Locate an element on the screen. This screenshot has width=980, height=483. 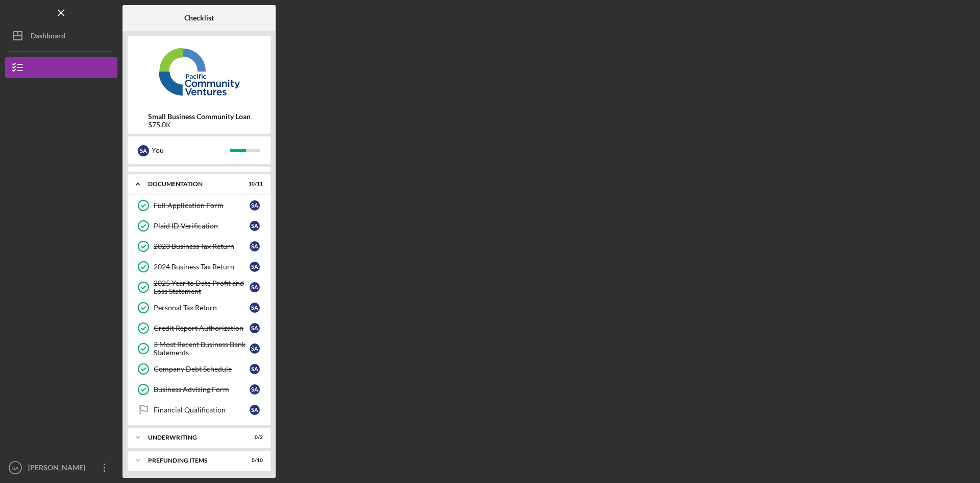
text: SA is located at coordinates (15, 468).